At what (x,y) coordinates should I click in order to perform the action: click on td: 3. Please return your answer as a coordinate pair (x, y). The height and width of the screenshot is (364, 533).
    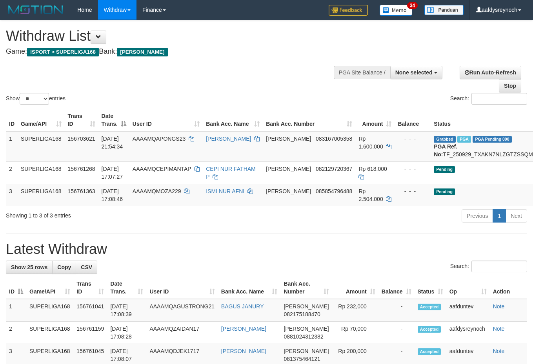
    Looking at the image, I should click on (12, 195).